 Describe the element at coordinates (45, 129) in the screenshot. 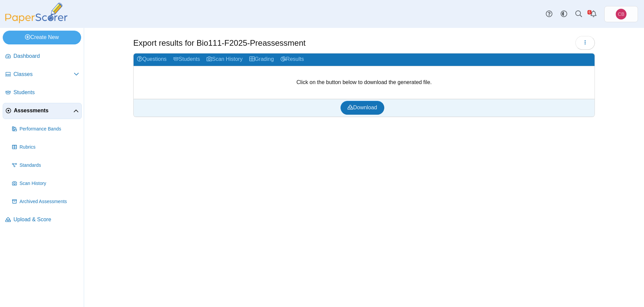

I see `a: Performance Bands` at that location.